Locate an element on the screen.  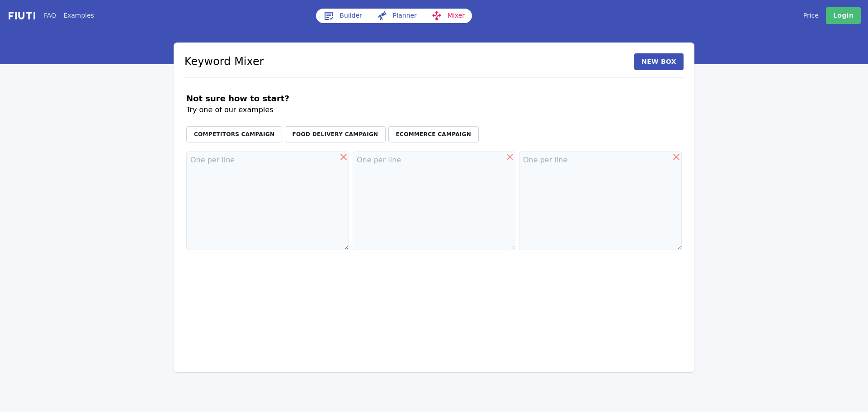
h2: Try one of our examples is located at coordinates (434, 110).